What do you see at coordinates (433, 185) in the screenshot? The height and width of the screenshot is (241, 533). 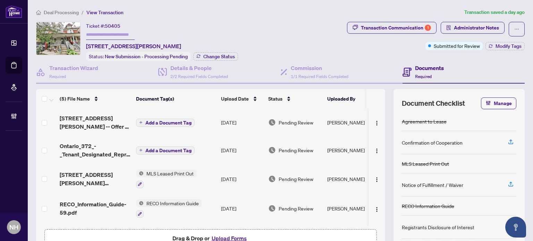 I see `div: Notice of Fulfillment / Waiver` at bounding box center [433, 185].